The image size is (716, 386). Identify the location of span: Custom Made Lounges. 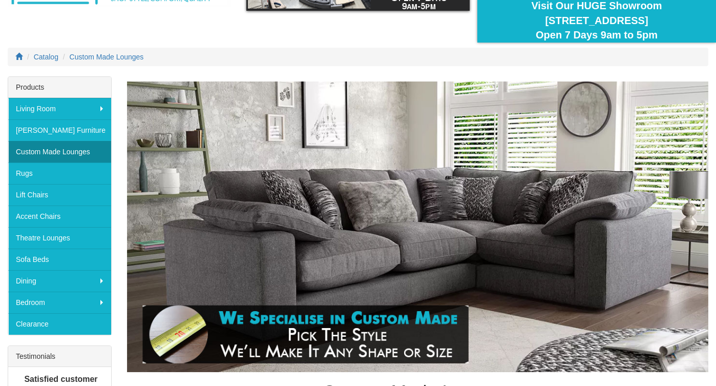
(107, 57).